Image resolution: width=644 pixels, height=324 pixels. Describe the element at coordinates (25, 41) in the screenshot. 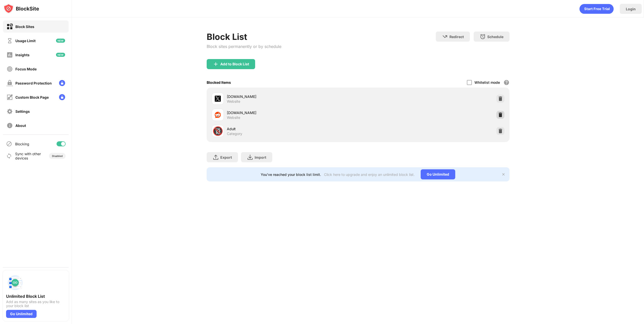

I see `div: Usage Limit` at that location.